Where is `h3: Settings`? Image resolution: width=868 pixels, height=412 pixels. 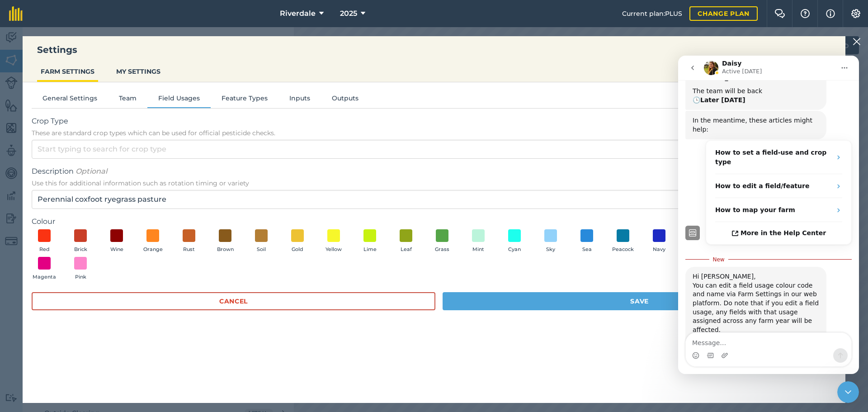
h3: Settings is located at coordinates (434, 50).